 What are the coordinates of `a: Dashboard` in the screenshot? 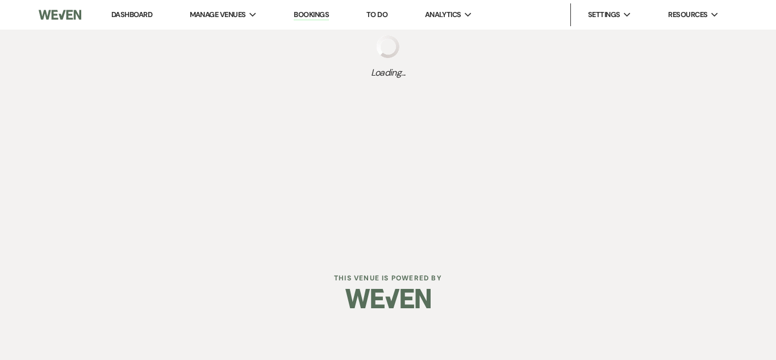 It's located at (132, 14).